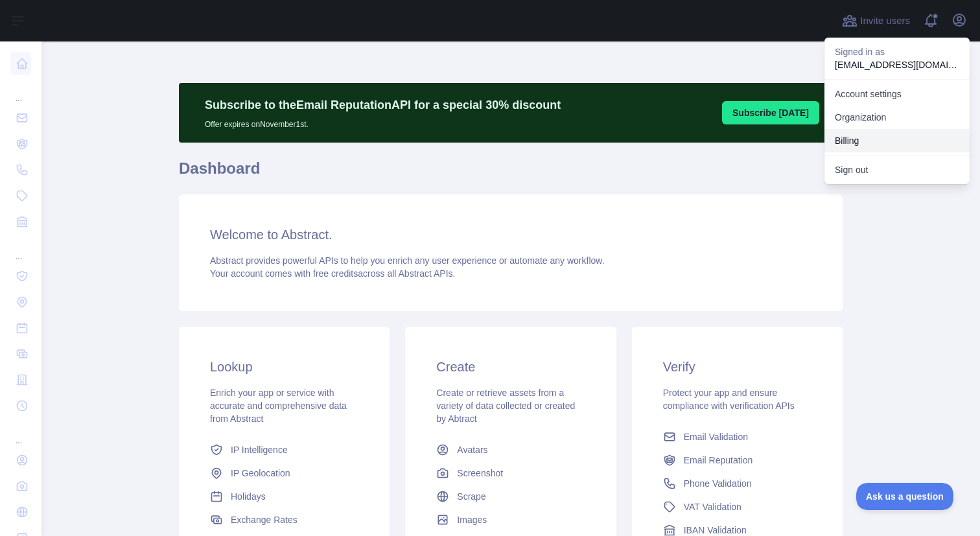  Describe the element at coordinates (333, 274) in the screenshot. I see `span: Your account comes with across all Abstract APIs.` at that location.